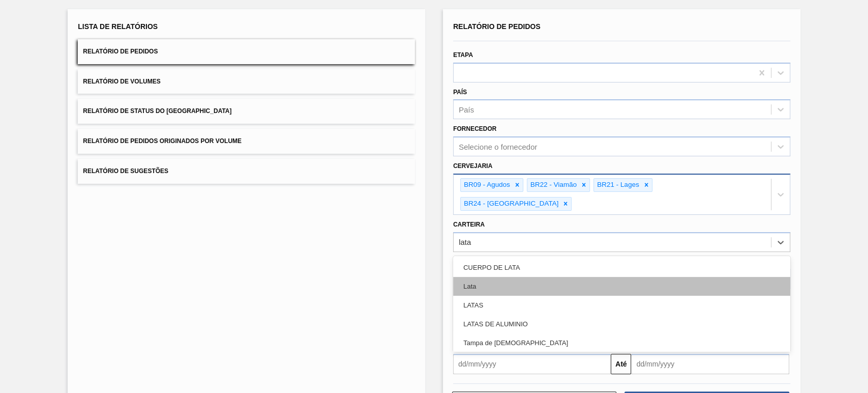 Image resolution: width=868 pixels, height=393 pixels. Describe the element at coordinates (498, 147) in the screenshot. I see `div: Selecione o fornecedor` at that location.